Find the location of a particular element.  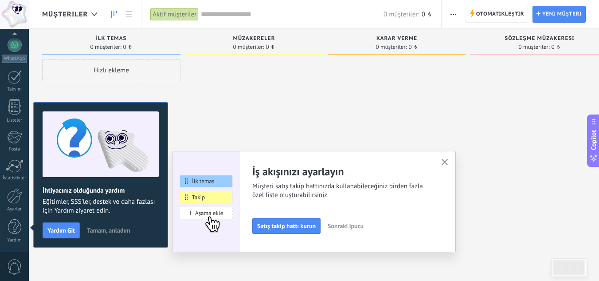

h2: İhtiyacınız olduğunda yardım is located at coordinates (101, 190).